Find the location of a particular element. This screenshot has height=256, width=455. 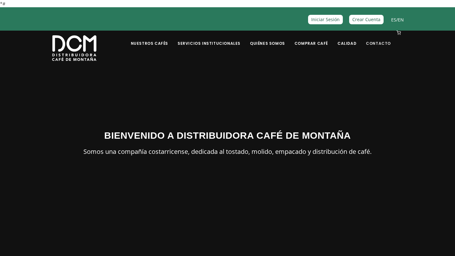

a: ES is located at coordinates (393, 20).